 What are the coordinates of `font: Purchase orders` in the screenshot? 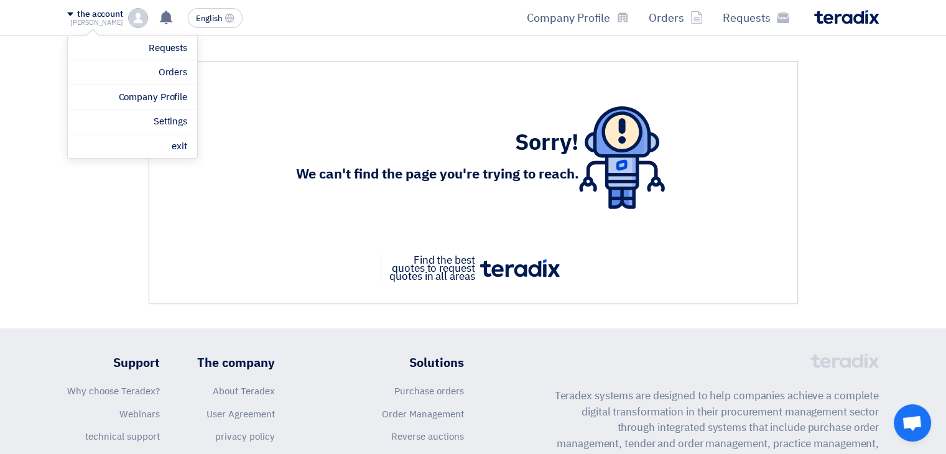 It's located at (429, 391).